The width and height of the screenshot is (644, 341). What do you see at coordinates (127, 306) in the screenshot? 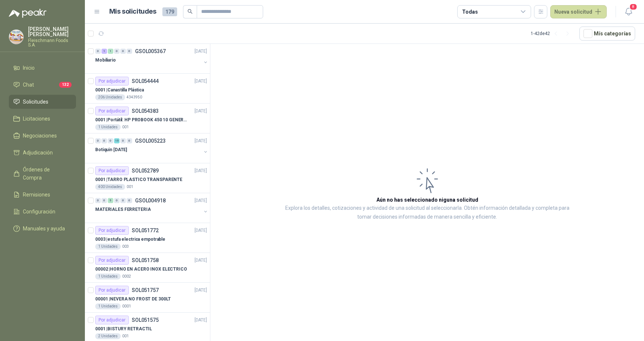
I see `p: 0001` at bounding box center [127, 306].